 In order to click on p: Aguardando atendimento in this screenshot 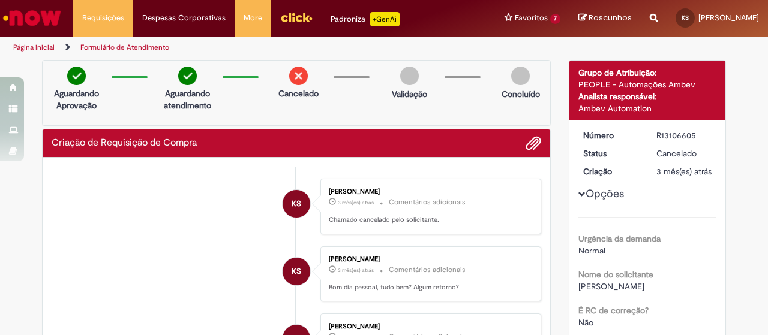, I will do `click(187, 100)`.